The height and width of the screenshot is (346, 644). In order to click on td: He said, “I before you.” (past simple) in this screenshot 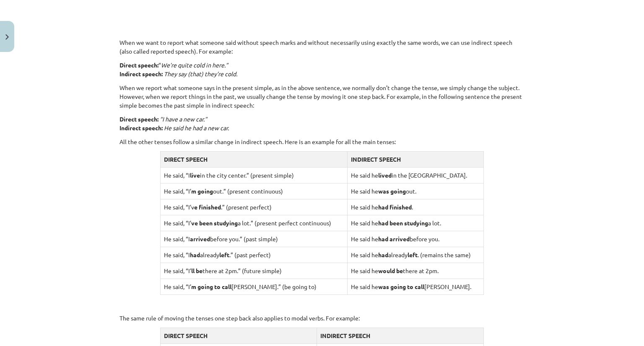, I will do `click(253, 239)`.